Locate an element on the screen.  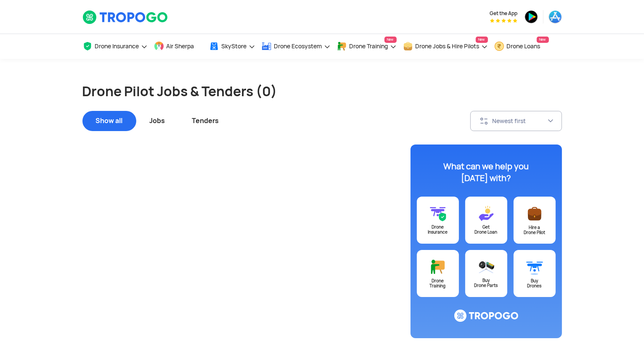
a: BuyDrones is located at coordinates (534, 274).